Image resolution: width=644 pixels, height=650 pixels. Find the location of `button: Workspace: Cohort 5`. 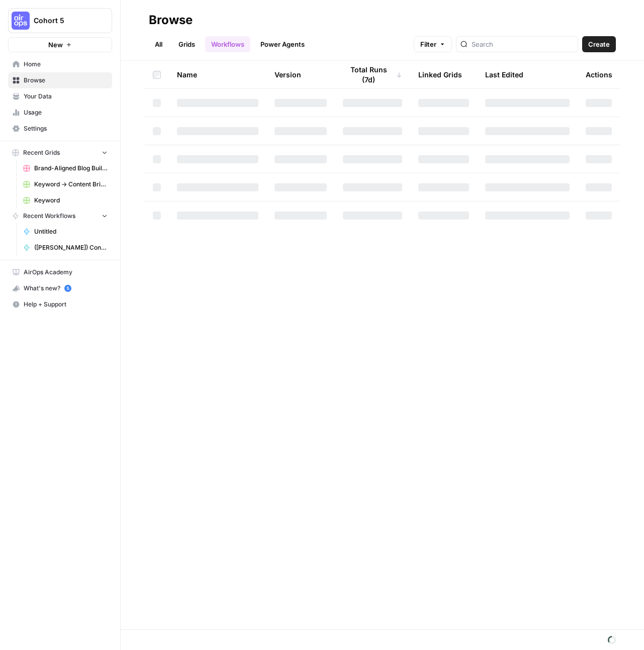

button: Workspace: Cohort 5 is located at coordinates (60, 20).